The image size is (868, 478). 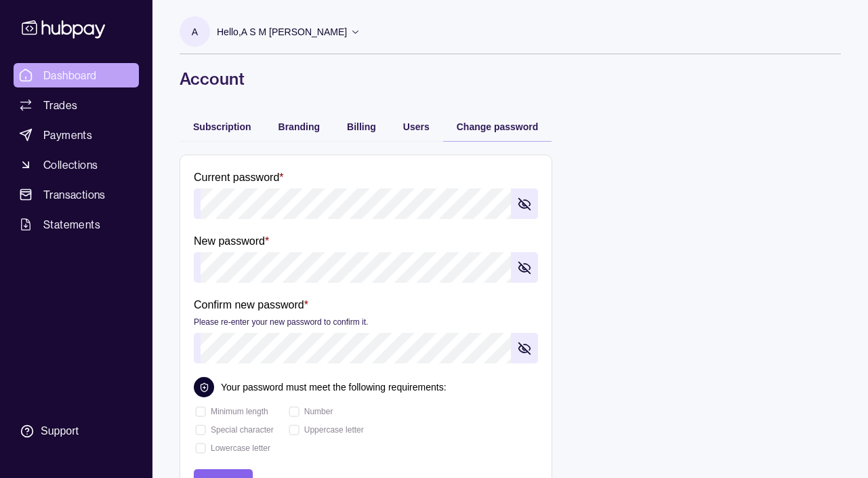 What do you see at coordinates (281, 313) in the screenshot?
I see `label: Confirm new password` at bounding box center [281, 313].